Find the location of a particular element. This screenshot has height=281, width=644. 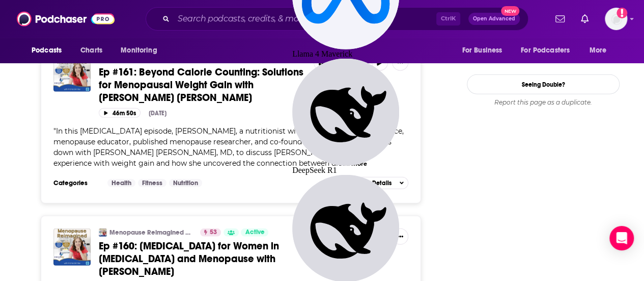

button: 46m 50s is located at coordinates (119, 113).